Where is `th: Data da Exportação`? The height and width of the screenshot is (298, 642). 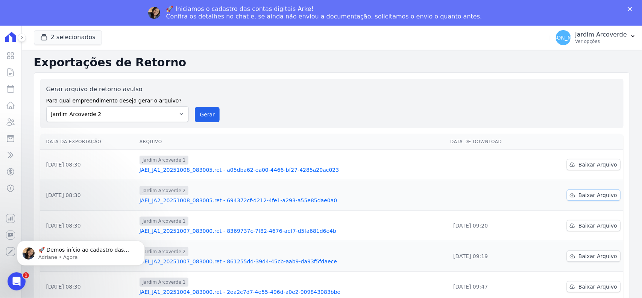 th: Data da Exportação is located at coordinates (88, 141).